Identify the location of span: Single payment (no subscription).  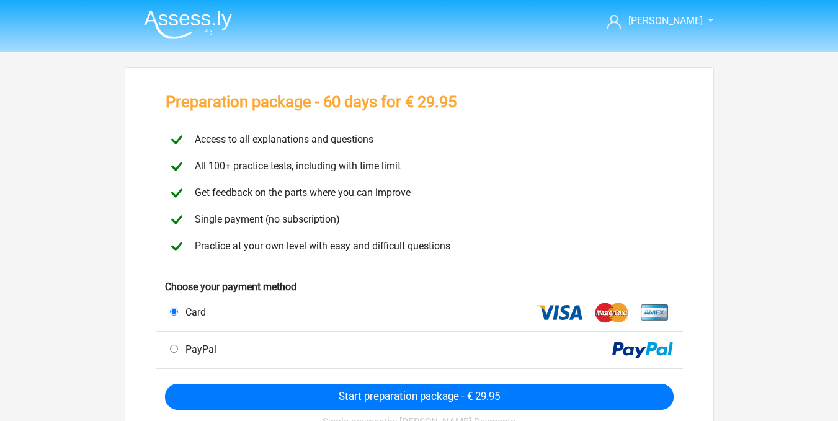
(265, 219).